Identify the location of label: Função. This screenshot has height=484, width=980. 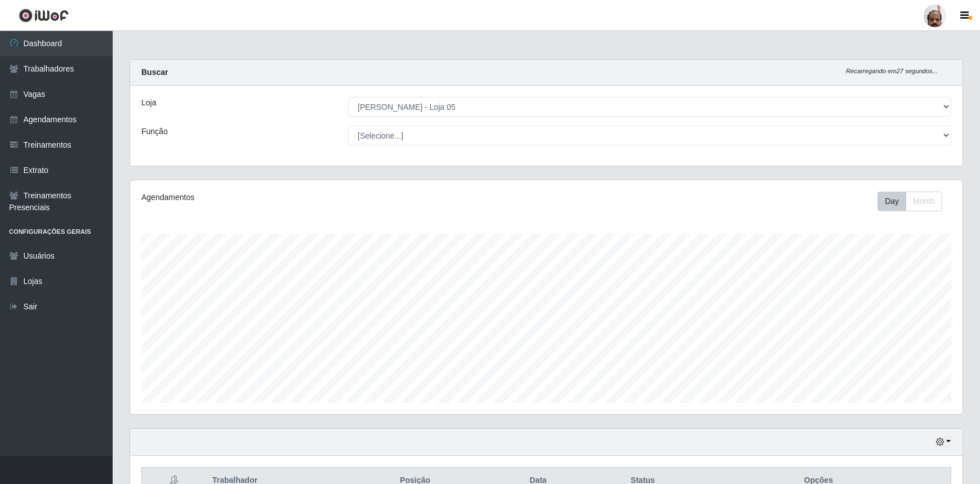
(154, 131).